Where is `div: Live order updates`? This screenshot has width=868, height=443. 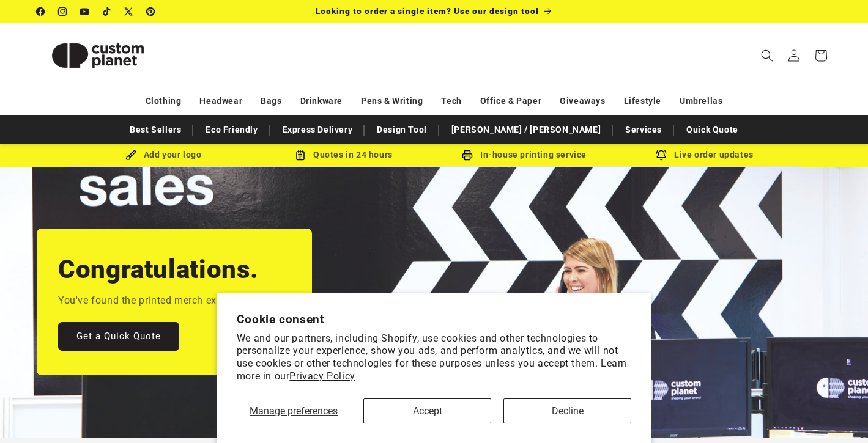 div: Live order updates is located at coordinates (704, 155).